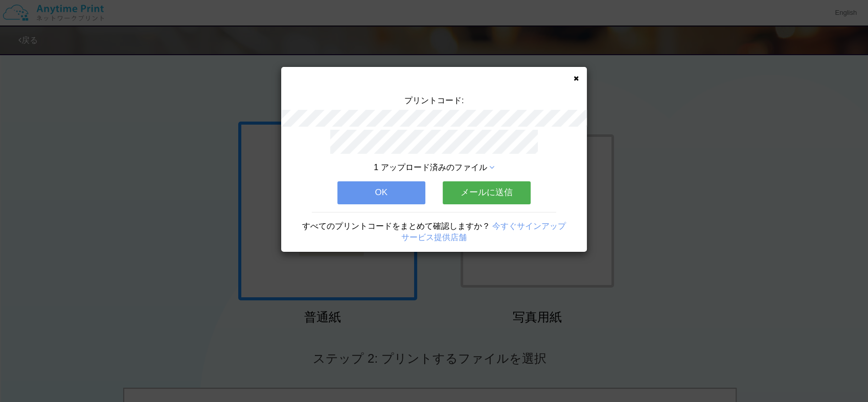 This screenshot has height=402, width=868. What do you see at coordinates (486, 193) in the screenshot?
I see `button: メールに送信` at bounding box center [486, 193].